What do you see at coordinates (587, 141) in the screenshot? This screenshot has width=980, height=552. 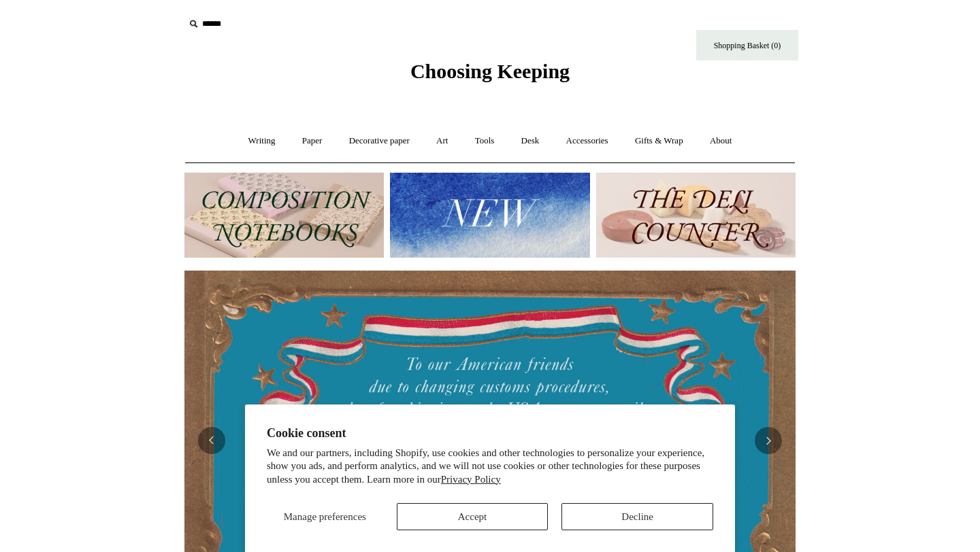 I see `a: Accessories` at bounding box center [587, 141].